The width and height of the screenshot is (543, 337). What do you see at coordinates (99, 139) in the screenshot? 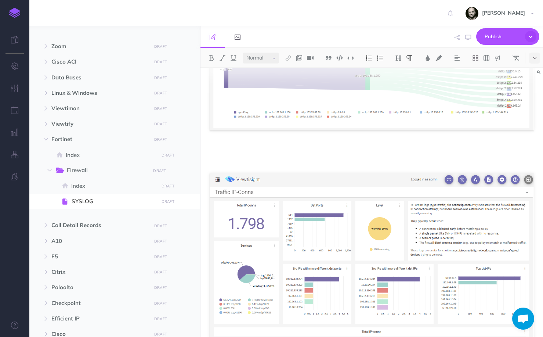
I see `span: Fortinet` at bounding box center [99, 139].